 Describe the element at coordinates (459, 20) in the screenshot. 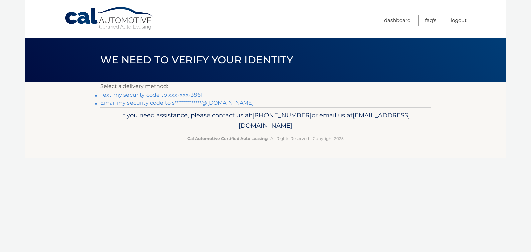

I see `a: Logout` at that location.